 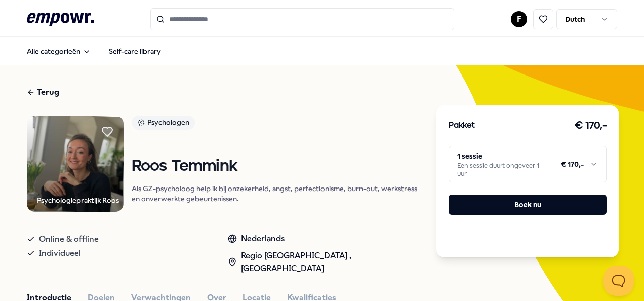 I want to click on nav: Main, so click(x=94, y=51).